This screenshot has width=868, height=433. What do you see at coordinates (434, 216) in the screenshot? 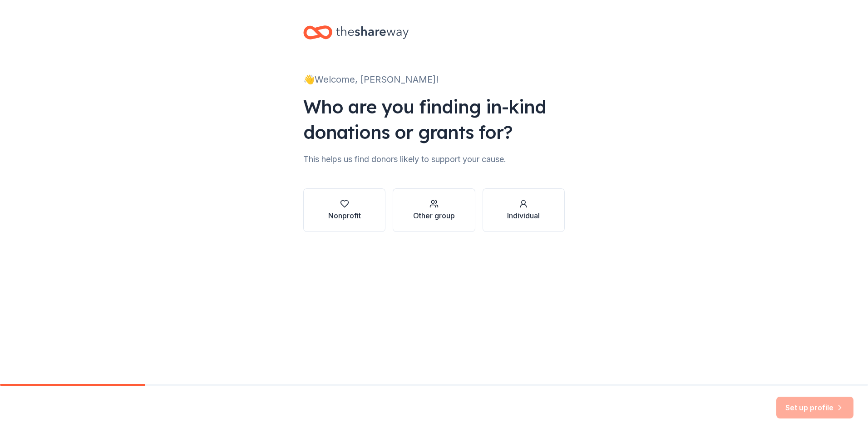
I see `div: Other group` at bounding box center [434, 216].